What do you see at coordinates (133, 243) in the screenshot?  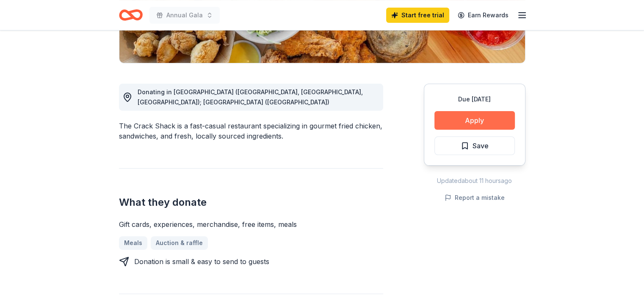 I see `a: Meals` at bounding box center [133, 243].